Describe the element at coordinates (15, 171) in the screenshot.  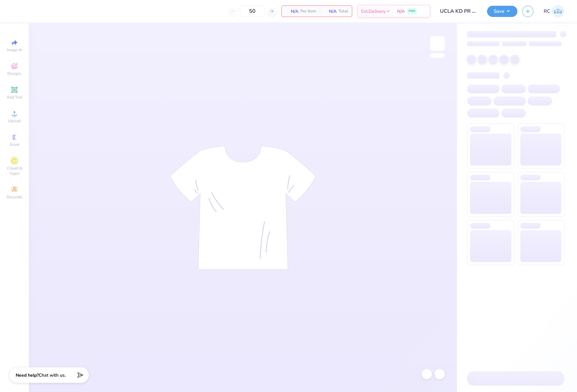
I see `span: Clipart & logos` at that location.